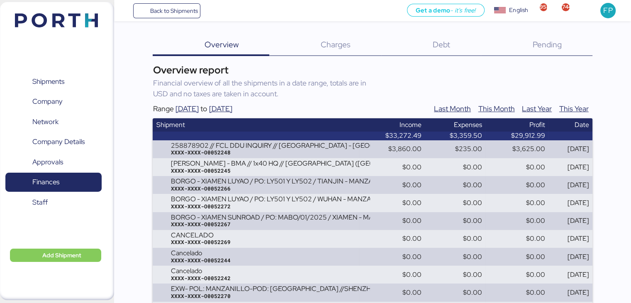  Describe the element at coordinates (497, 109) in the screenshot. I see `span: This Month` at that location.